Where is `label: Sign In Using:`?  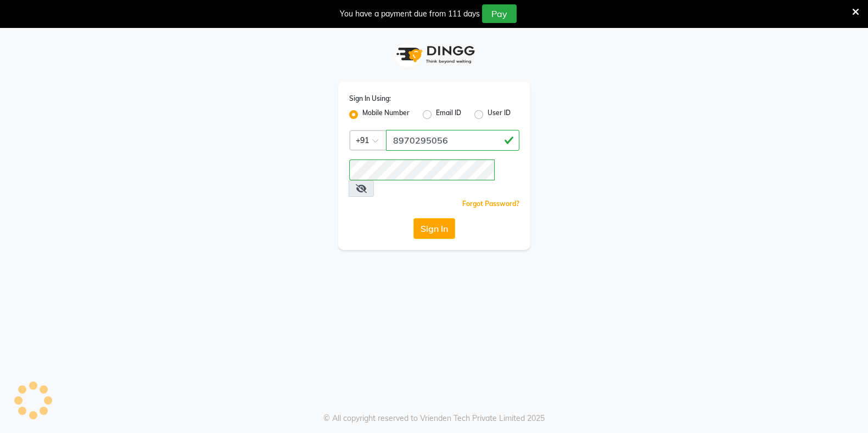 label: Sign In Using: is located at coordinates (370, 99).